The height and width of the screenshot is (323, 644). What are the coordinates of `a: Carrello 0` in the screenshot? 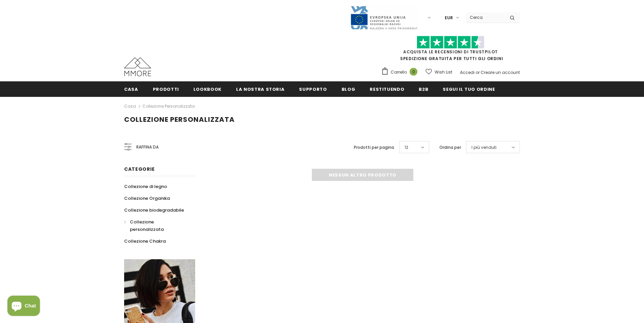 It's located at (401, 72).